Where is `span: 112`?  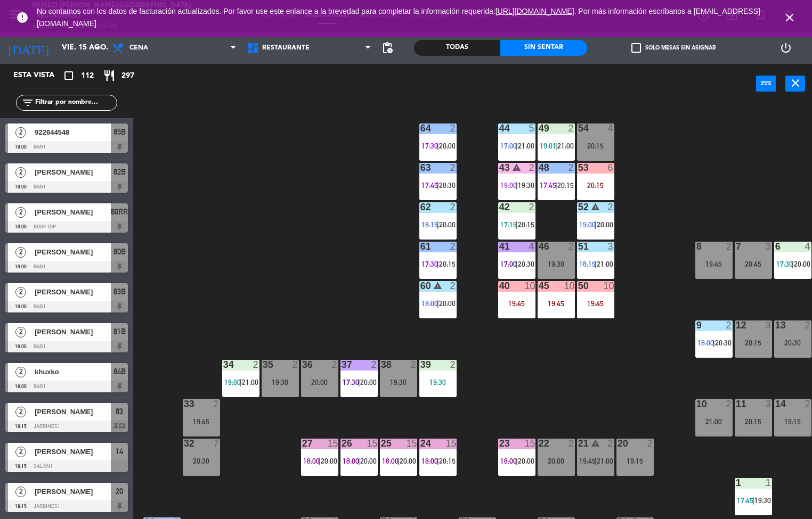 span: 112 is located at coordinates (88, 75).